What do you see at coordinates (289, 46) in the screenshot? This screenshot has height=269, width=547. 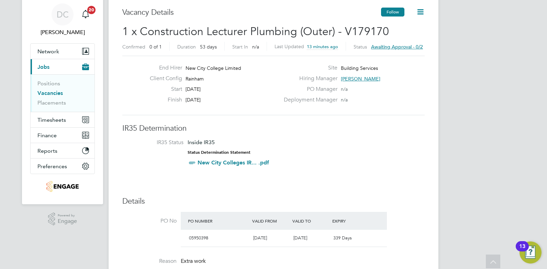 I see `label: Last Updated` at bounding box center [289, 46].